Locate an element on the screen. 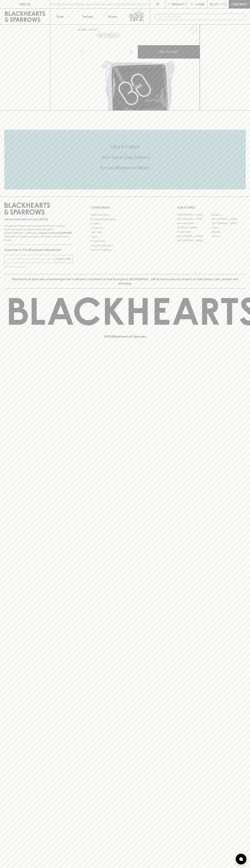  a: HOME is located at coordinates (82, 30).